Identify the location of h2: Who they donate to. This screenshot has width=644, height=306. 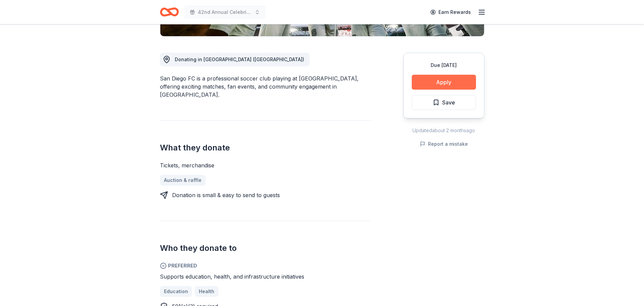
(265, 248).